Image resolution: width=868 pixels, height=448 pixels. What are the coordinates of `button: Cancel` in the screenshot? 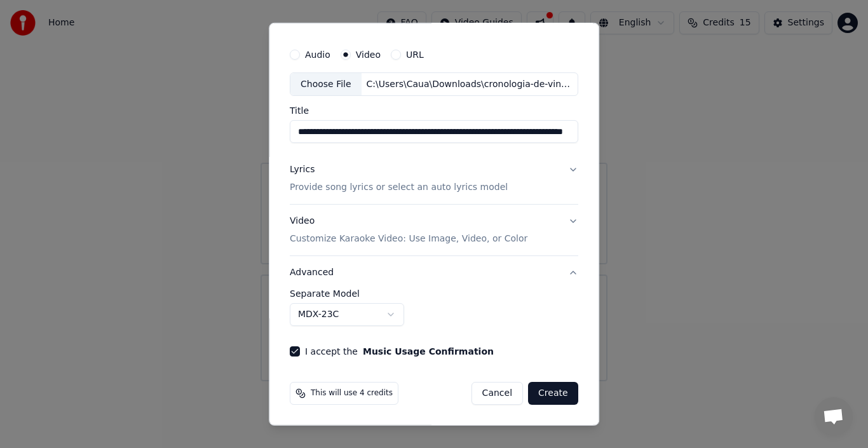 It's located at (497, 393).